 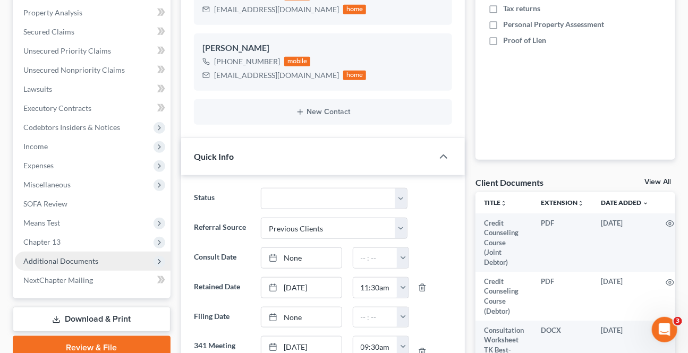 I want to click on span: NextChapter Mailing, so click(x=58, y=280).